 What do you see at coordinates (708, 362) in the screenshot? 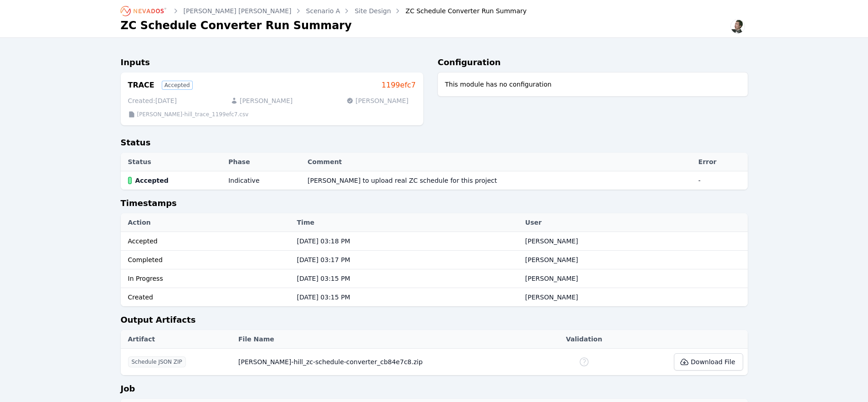
I see `button: Download File` at bounding box center [708, 362].